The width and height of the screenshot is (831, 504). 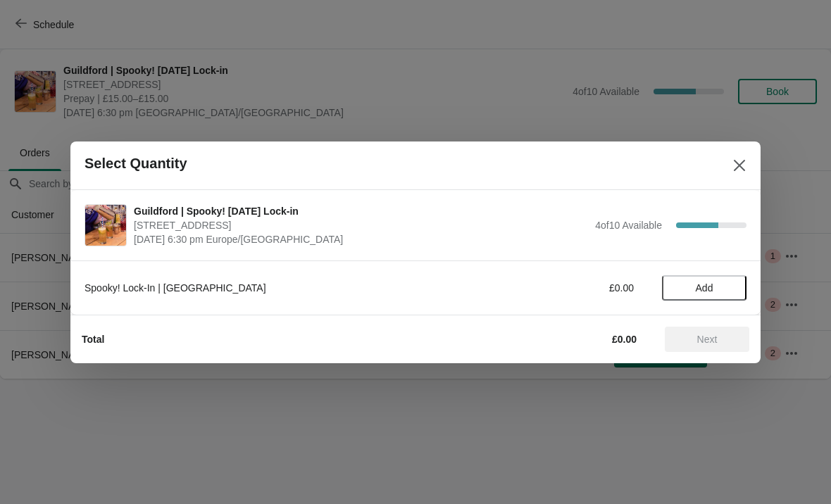 What do you see at coordinates (106, 225) in the screenshot?
I see `img: Guildford | Spooky! Halloween Lock-in | 5 Market Street, Guildford, GU1 4LB | October 30 | 6:30 p...` at bounding box center [106, 225].